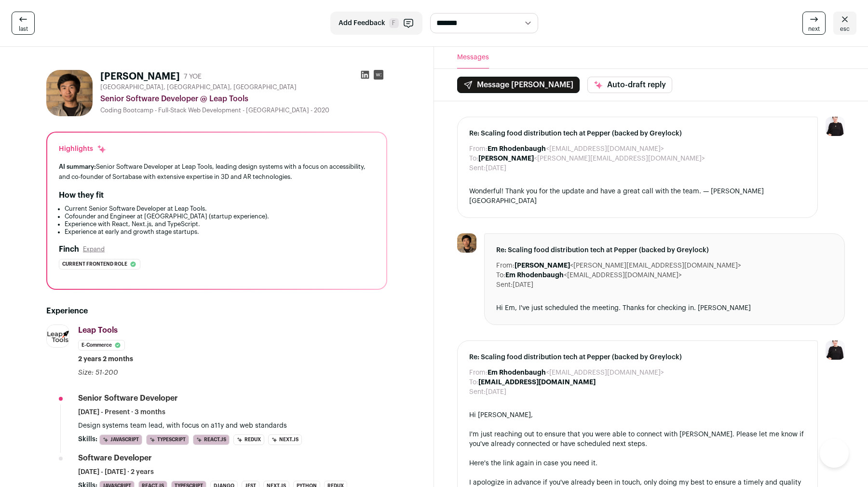 The height and width of the screenshot is (487, 868). I want to click on div: 7 YOE, so click(192, 76).